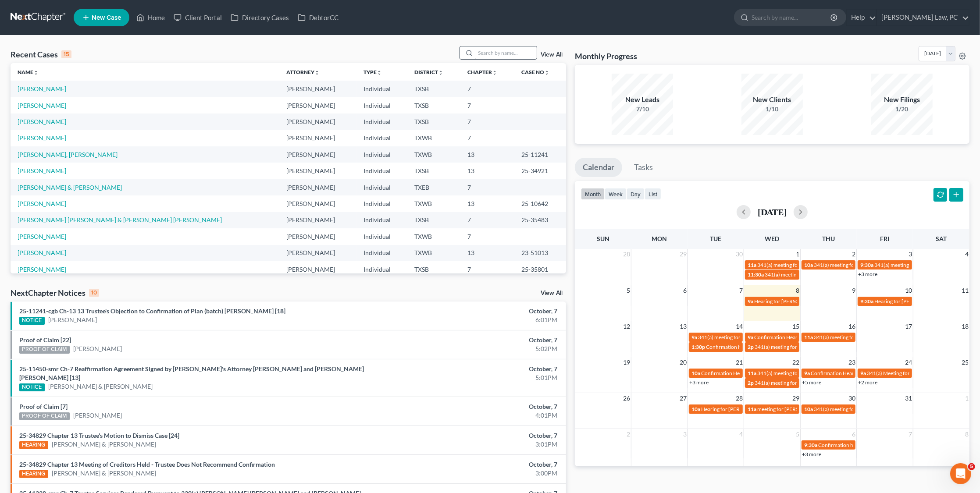 This screenshot has width=980, height=493. I want to click on span: 6, so click(685, 290).